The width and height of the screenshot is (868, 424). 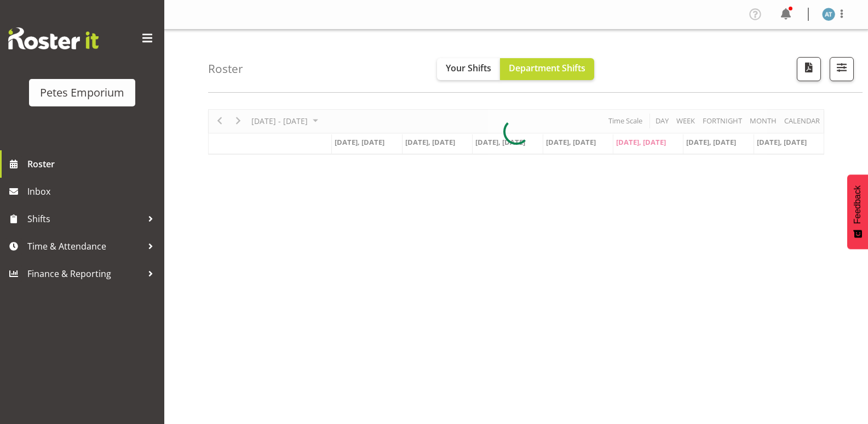 What do you see at coordinates (468, 68) in the screenshot?
I see `span: Your Shifts` at bounding box center [468, 68].